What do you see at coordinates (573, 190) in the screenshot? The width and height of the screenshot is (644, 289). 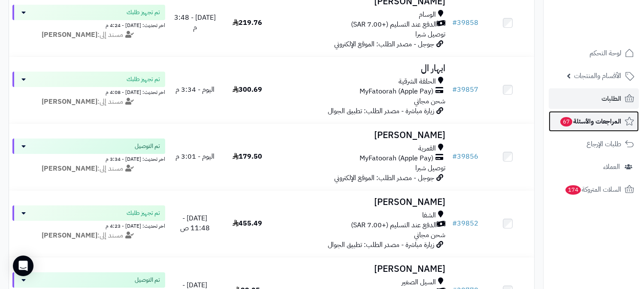 I see `span: 174` at bounding box center [573, 190].